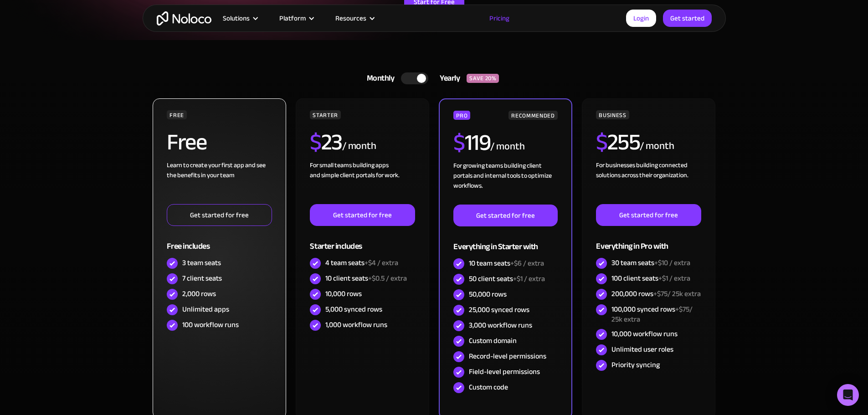 The image size is (868, 415). Describe the element at coordinates (388, 279) in the screenshot. I see `span: +$0.5 / extra` at that location.